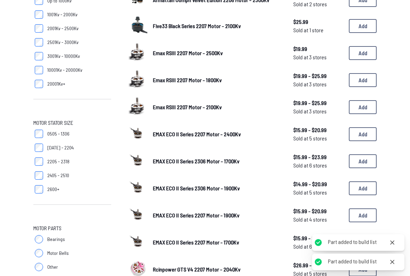  I want to click on span: Motor Stator Size, so click(53, 123).